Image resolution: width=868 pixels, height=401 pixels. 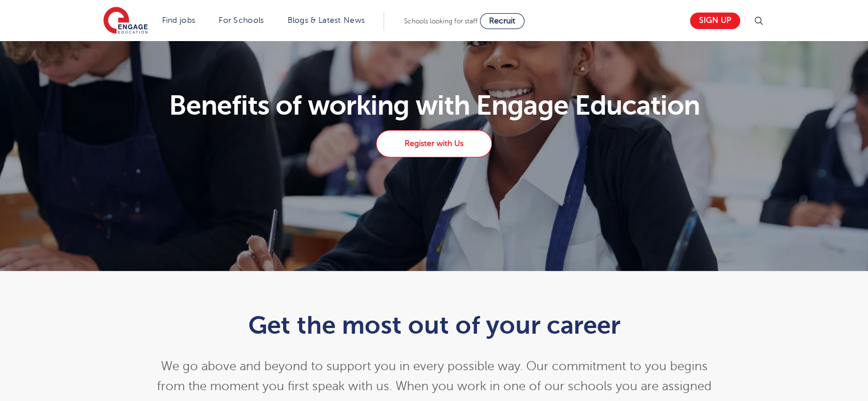 I want to click on a: Sign up, so click(x=715, y=21).